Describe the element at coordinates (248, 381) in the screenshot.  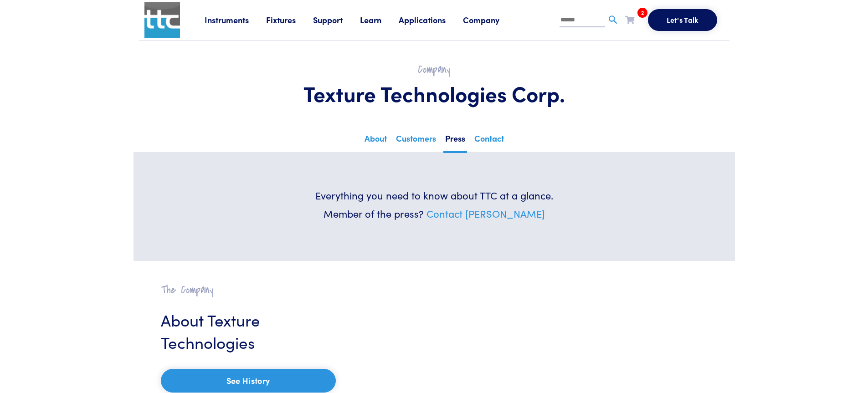
I see `a: See History` at that location.